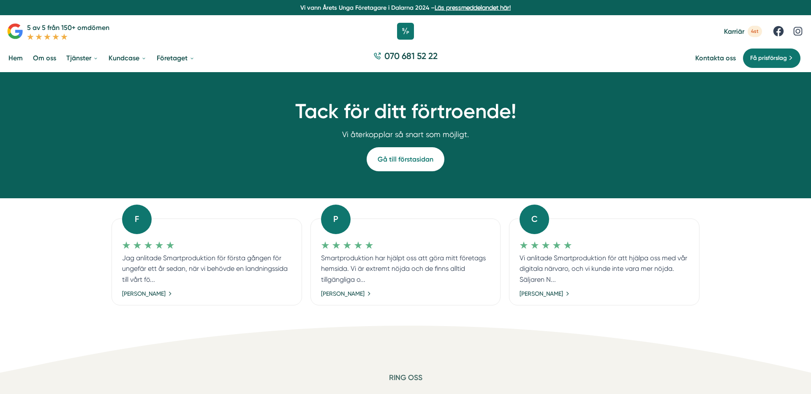 The image size is (811, 394). I want to click on p: Smartproduktion har hjälpt oss att göra mitt företags hemsida. Vi är extremt nöjda och de finns a..., so click(405, 269).